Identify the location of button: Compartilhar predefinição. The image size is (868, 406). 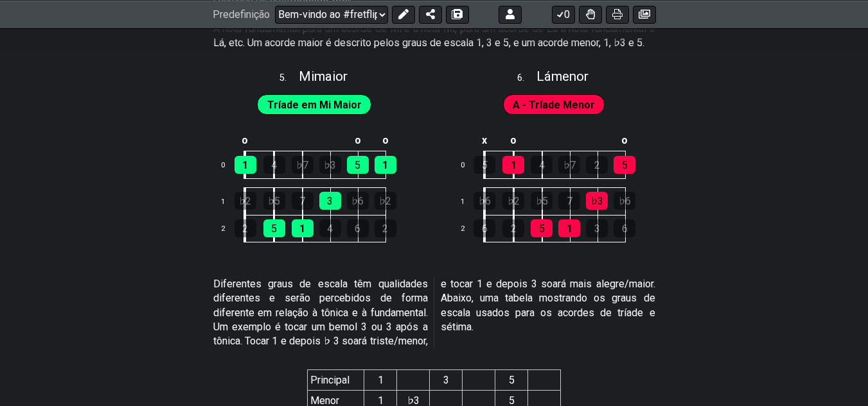
(431, 14).